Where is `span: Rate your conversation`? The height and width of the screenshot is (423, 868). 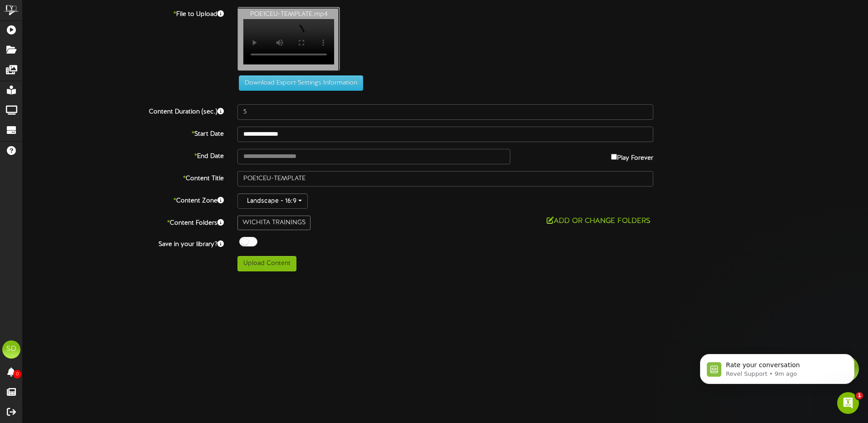
span: Rate your conversation is located at coordinates (76, 30).